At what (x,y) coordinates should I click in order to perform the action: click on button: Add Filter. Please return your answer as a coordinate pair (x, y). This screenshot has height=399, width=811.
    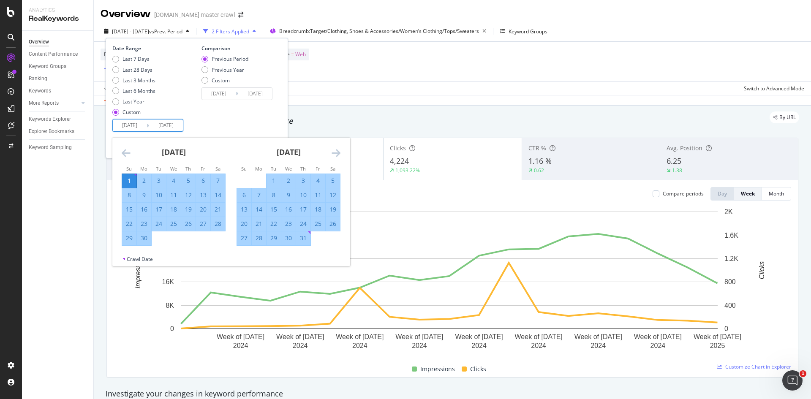
    Looking at the image, I should click on (117, 69).